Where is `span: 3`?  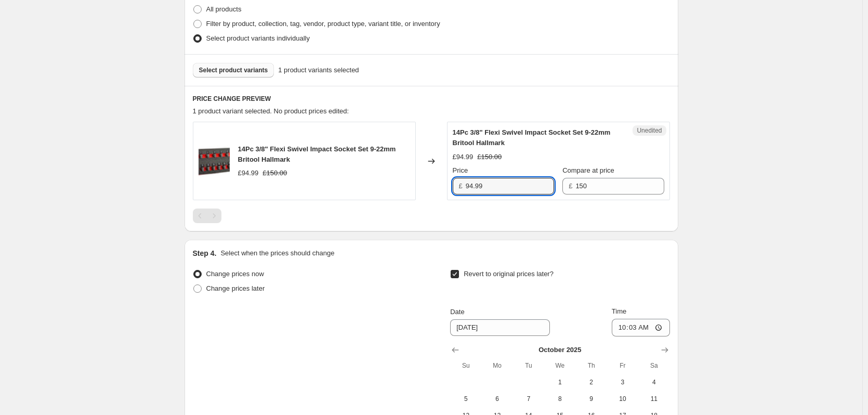
span: 3 is located at coordinates (623, 383).